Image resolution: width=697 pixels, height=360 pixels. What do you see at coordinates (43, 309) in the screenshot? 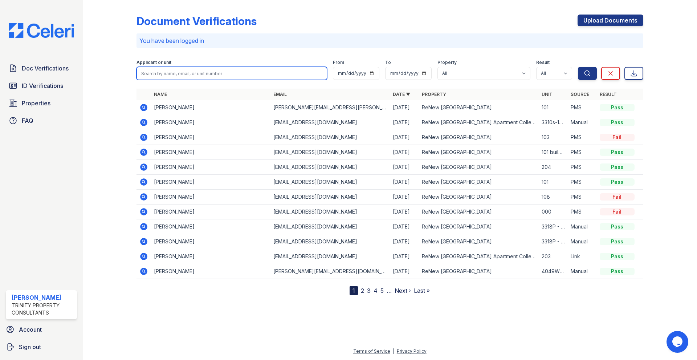
I see `div: Trinity Property Consultants` at bounding box center [43, 309].